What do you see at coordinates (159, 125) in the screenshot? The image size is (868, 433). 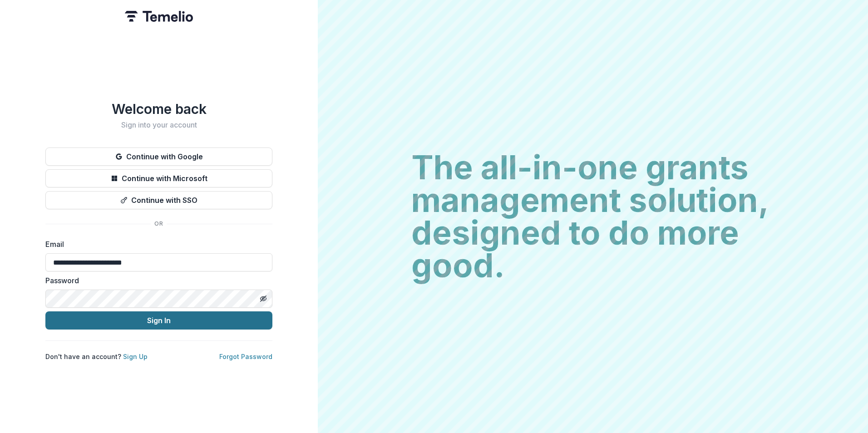 I see `h2: Sign into your account` at bounding box center [159, 125].